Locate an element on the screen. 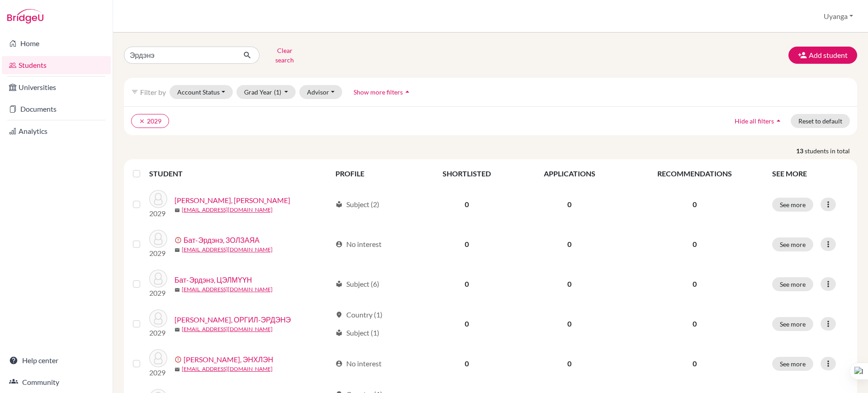  i: filter_list is located at coordinates (135, 92).